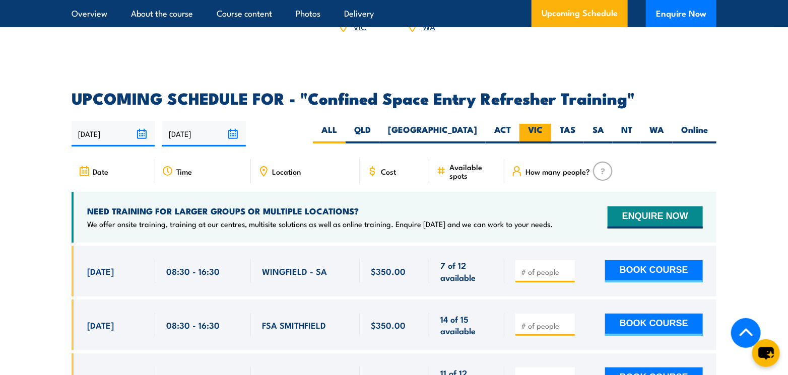 This screenshot has height=375, width=788. I want to click on span: Date, so click(100, 171).